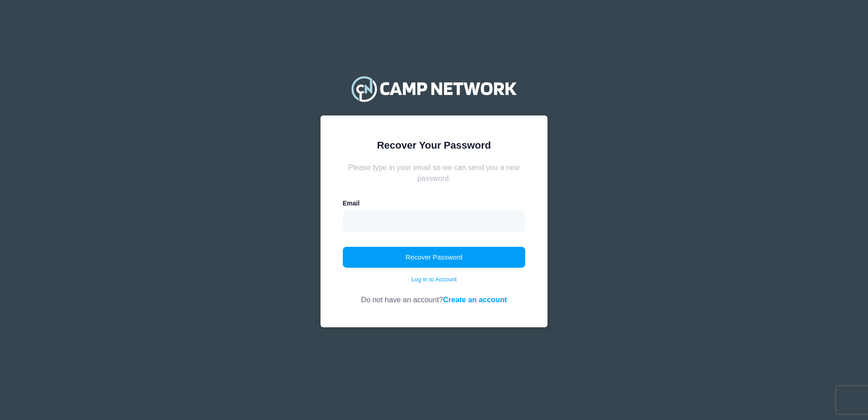  Describe the element at coordinates (434, 145) in the screenshot. I see `div: Recover Your Password` at that location.